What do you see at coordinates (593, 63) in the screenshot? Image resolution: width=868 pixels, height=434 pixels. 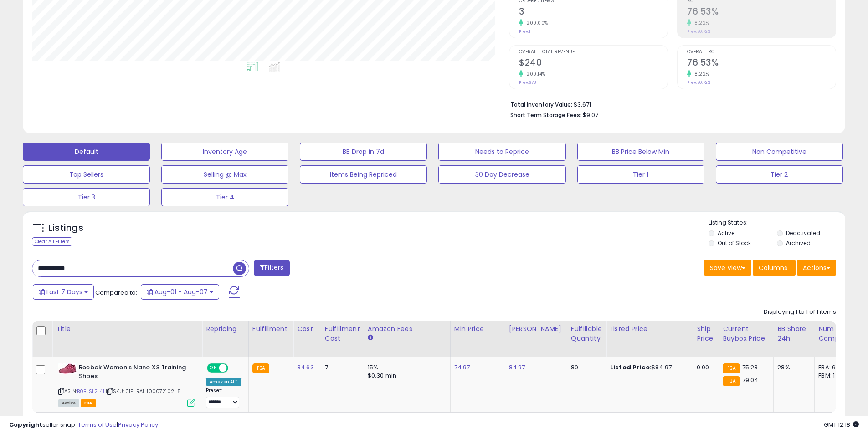 I see `h2: $240` at bounding box center [593, 63].